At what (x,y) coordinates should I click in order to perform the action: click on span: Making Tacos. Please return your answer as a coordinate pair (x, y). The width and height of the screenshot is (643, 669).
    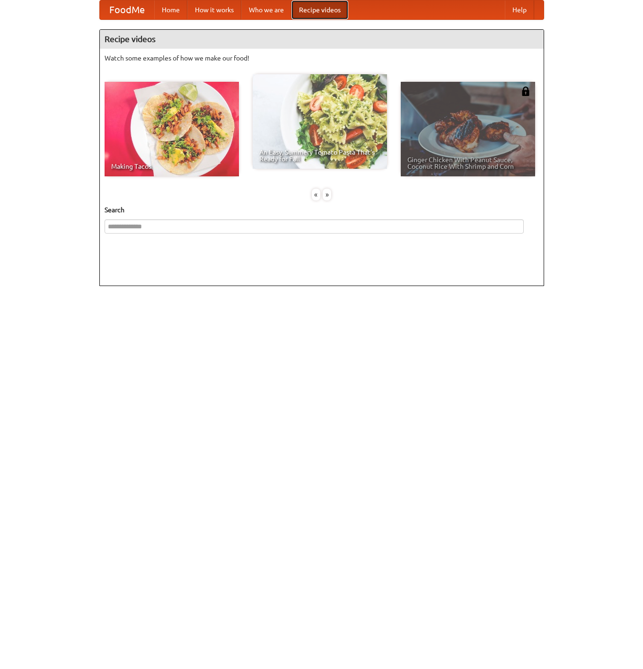
    Looking at the image, I should click on (172, 167).